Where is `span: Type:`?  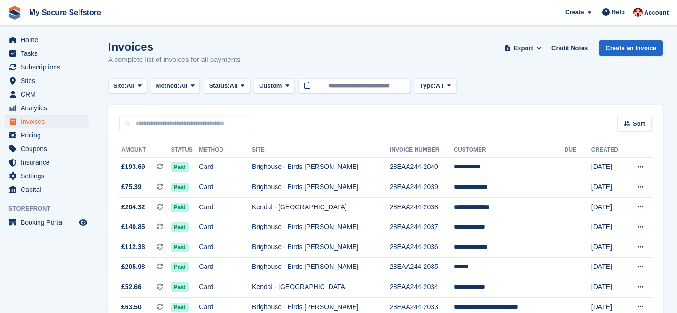
span: Type: is located at coordinates (428, 86).